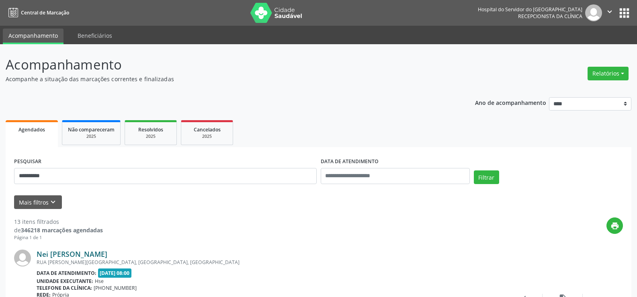 The width and height of the screenshot is (637, 297). Describe the element at coordinates (65, 281) in the screenshot. I see `b: Unidade executante:` at that location.